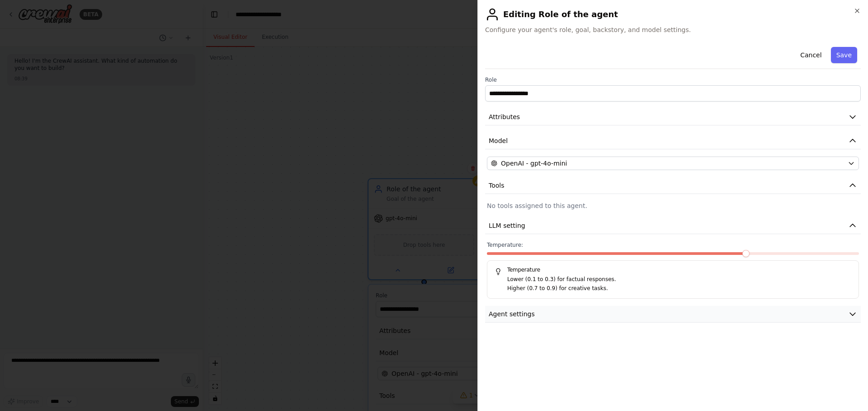 The width and height of the screenshot is (868, 411). I want to click on p: Higher (0.7 to 0.9) for creative tasks., so click(679, 289).